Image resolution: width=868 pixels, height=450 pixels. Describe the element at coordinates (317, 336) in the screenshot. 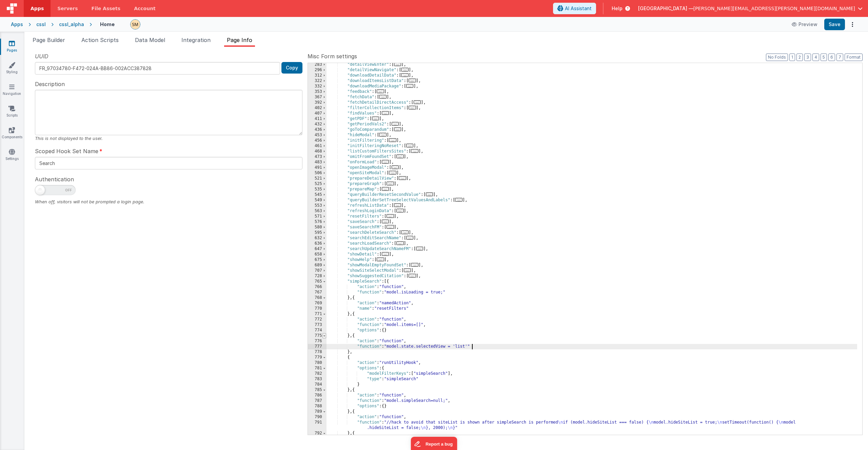

I see `div: 775` at that location.